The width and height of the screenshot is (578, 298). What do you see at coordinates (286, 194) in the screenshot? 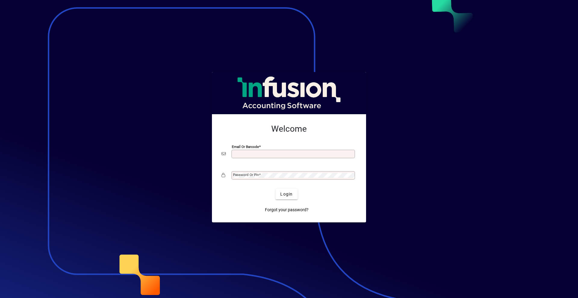
I see `span: Login` at bounding box center [286, 194].